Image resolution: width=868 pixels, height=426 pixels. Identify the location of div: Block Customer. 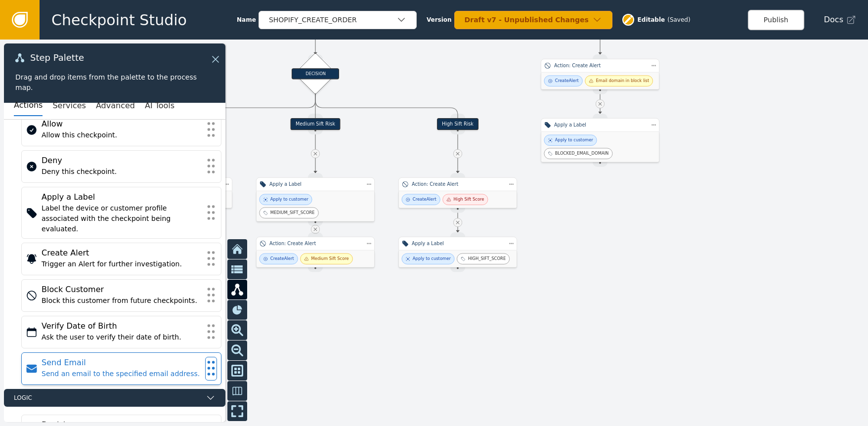
(121, 290).